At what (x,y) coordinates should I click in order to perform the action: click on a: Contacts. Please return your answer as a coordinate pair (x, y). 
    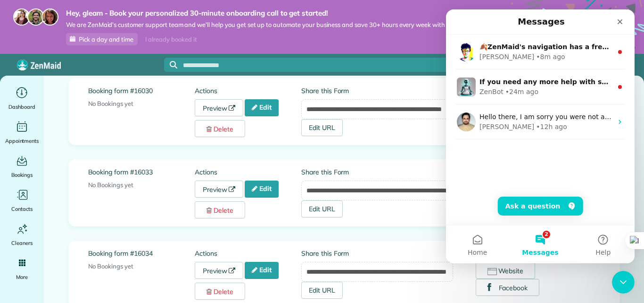
    Looking at the image, I should click on (22, 200).